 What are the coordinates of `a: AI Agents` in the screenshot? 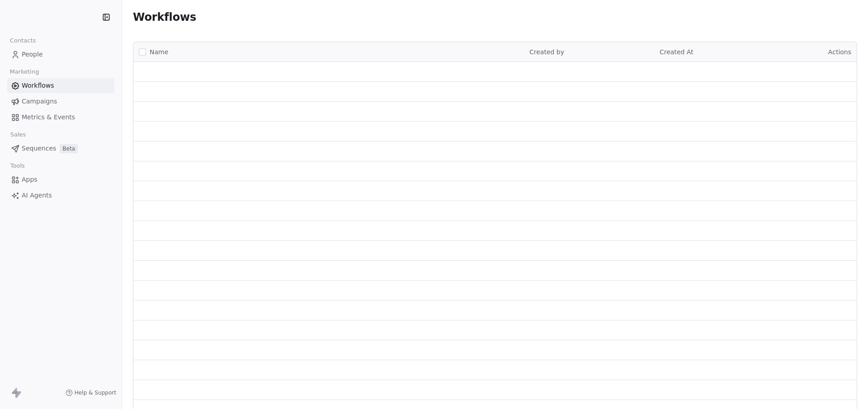 It's located at (61, 195).